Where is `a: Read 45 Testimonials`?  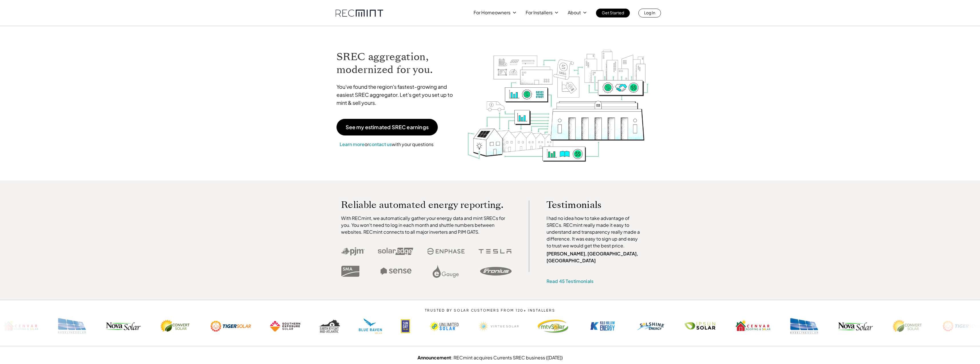 a: Read 45 Testimonials is located at coordinates (570, 281).